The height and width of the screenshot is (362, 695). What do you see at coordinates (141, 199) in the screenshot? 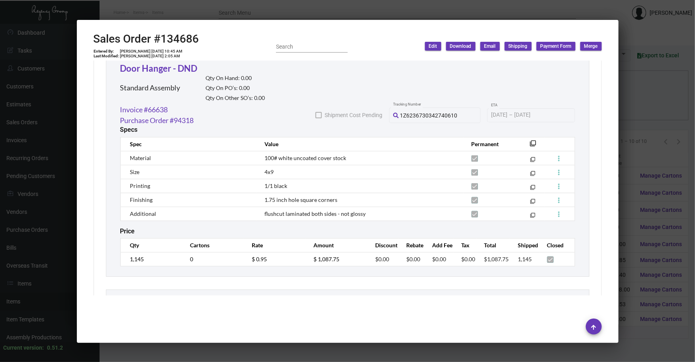
I see `span: Finishing` at bounding box center [141, 199].